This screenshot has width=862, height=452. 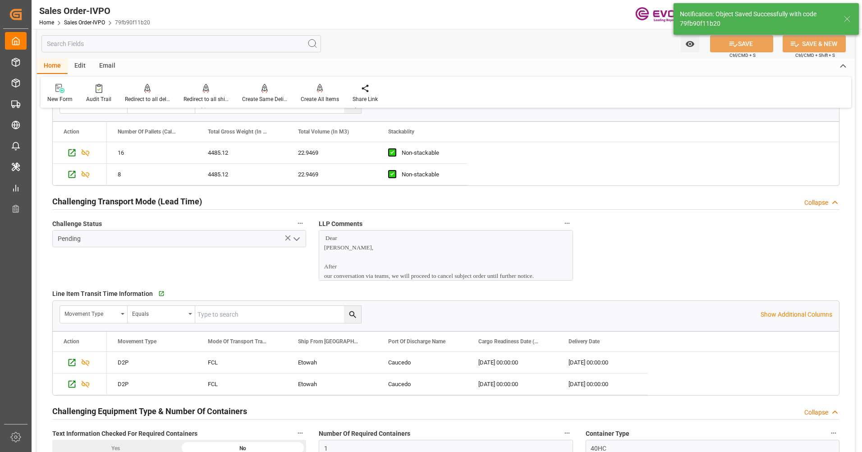 I want to click on div: Redirect to all deliveries, so click(x=147, y=99).